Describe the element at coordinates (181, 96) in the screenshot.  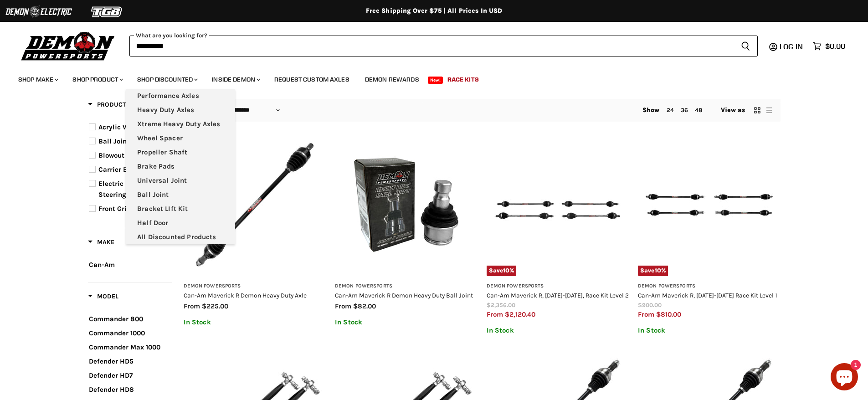
I see `a: Performance Axles` at that location.